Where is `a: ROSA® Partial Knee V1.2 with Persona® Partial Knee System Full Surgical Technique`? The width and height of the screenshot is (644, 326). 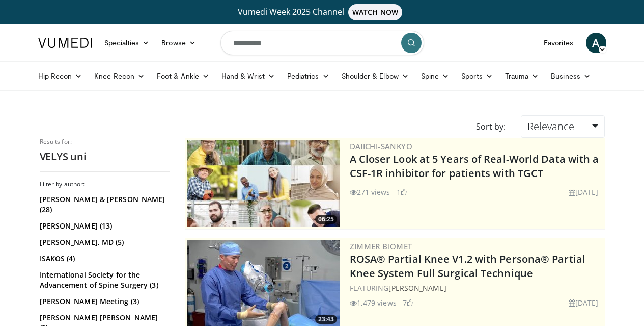
a: ROSA® Partial Knee V1.2 with Persona® Partial Knee System Full Surgical Technique is located at coordinates (468, 266).